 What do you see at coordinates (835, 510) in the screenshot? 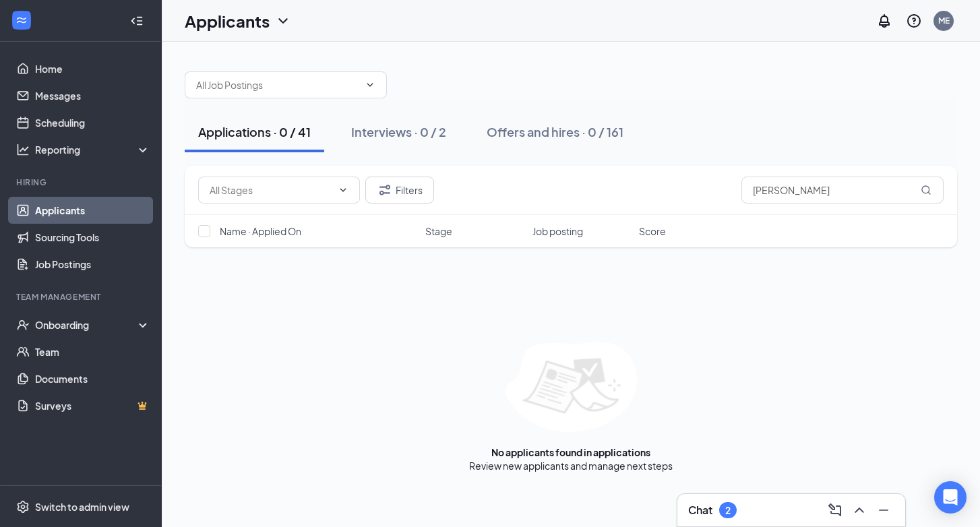
I see `button: ComposeMessage` at bounding box center [835, 510].